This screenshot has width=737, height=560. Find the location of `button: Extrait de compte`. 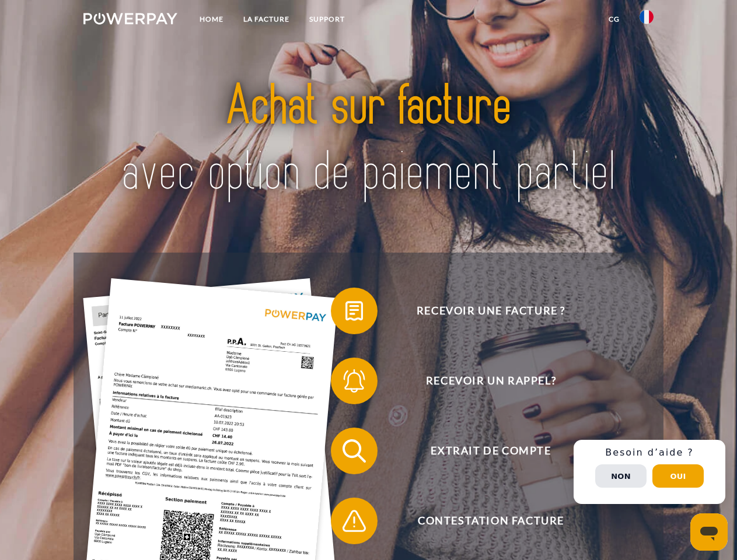

button: Extrait de compte is located at coordinates (483, 451).